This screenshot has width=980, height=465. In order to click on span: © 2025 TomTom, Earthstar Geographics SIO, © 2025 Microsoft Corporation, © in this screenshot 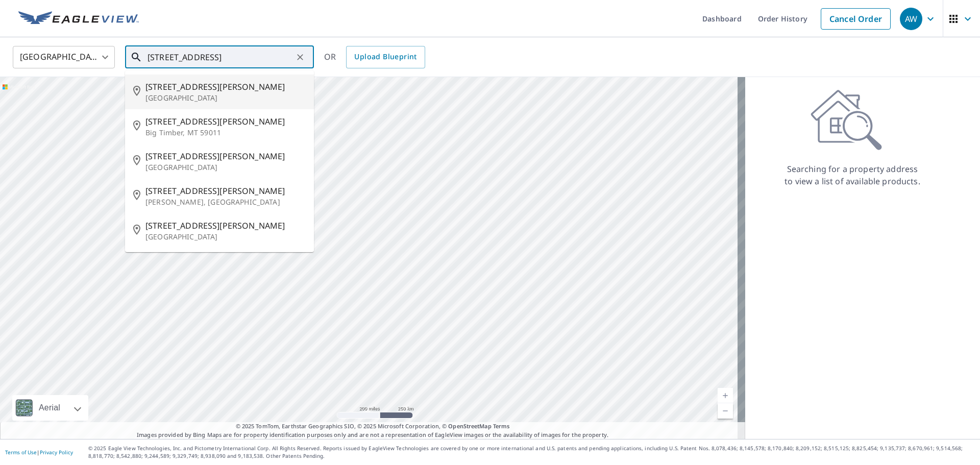, I will do `click(373, 426)`.